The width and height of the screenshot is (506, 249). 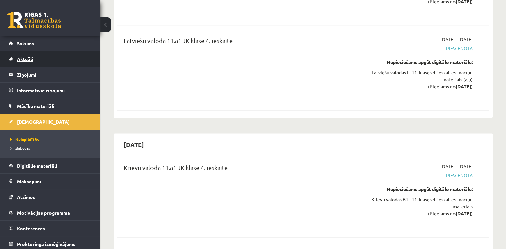 What do you see at coordinates (54, 75) in the screenshot?
I see `legend: Ziņojumi` at bounding box center [54, 75].